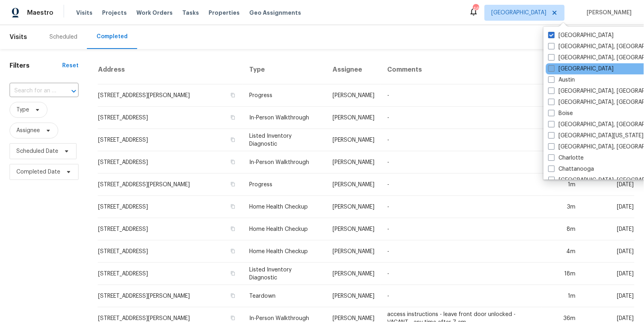 The image size is (644, 322). What do you see at coordinates (562, 207) in the screenshot?
I see `td: 3m` at bounding box center [562, 207].